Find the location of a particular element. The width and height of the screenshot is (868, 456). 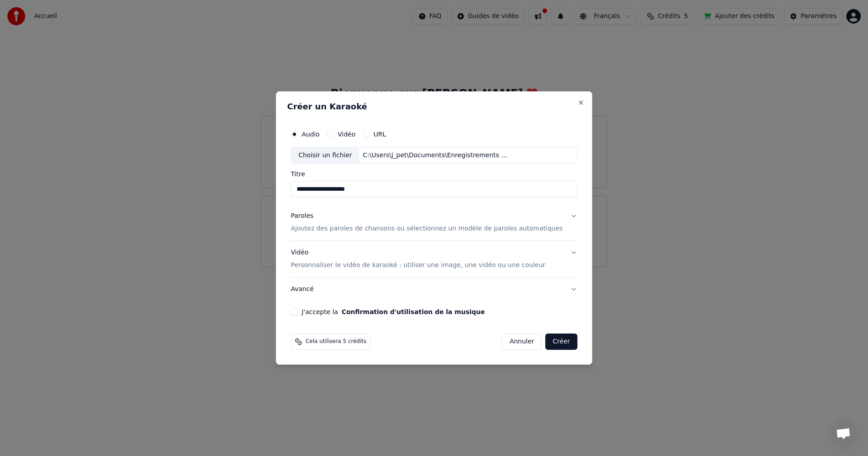

label: Vidéo is located at coordinates (346, 134).